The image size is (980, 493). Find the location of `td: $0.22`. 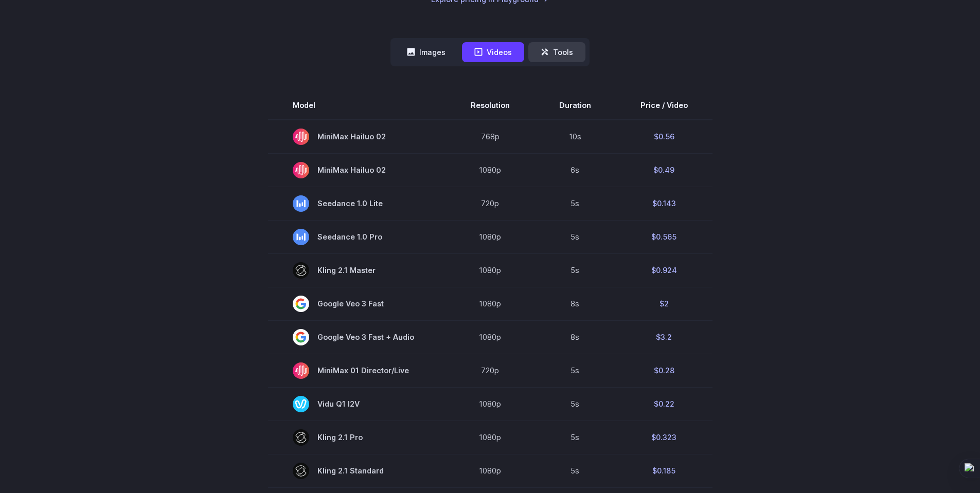

td: $0.22 is located at coordinates (664, 403).